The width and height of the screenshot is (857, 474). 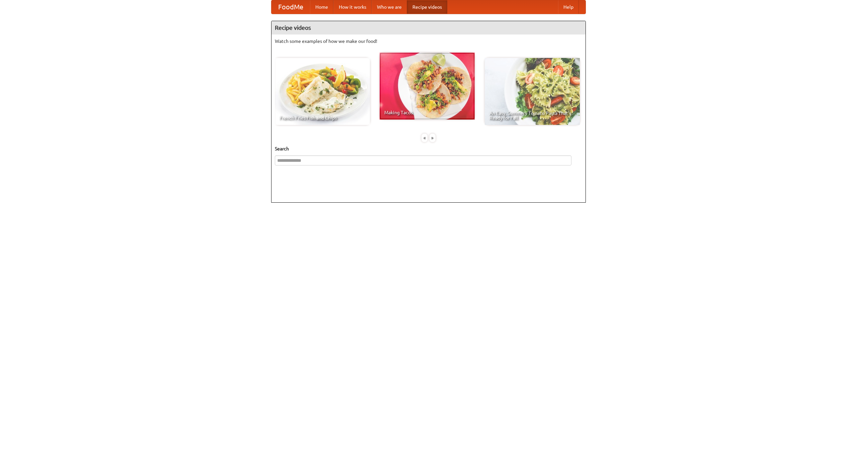 What do you see at coordinates (353, 7) in the screenshot?
I see `a: How it works` at bounding box center [353, 7].